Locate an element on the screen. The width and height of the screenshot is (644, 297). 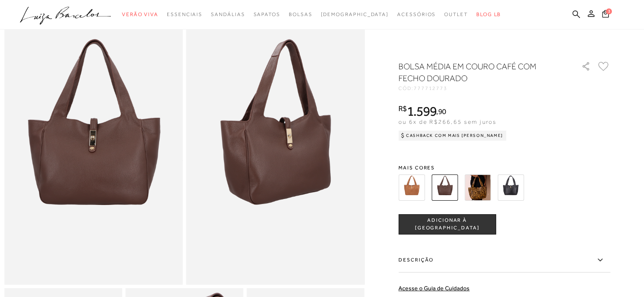
span: BLOG LB is located at coordinates (488, 14).